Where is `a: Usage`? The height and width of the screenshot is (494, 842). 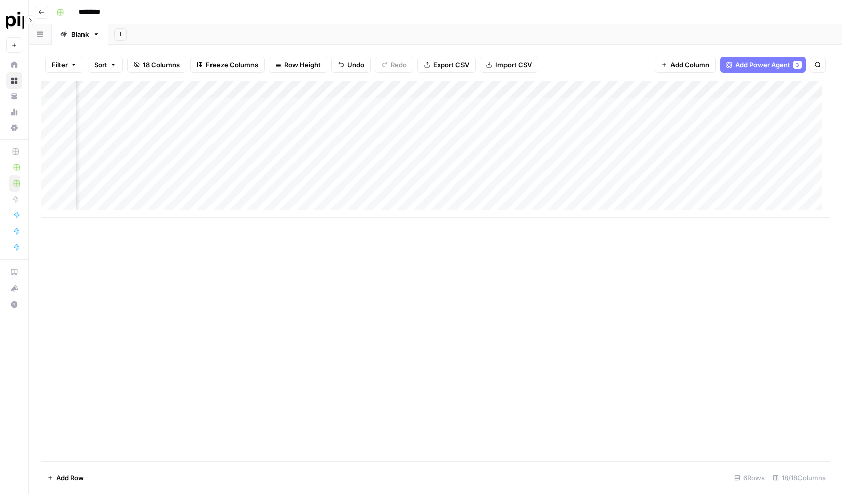
a: Usage is located at coordinates (14, 112).